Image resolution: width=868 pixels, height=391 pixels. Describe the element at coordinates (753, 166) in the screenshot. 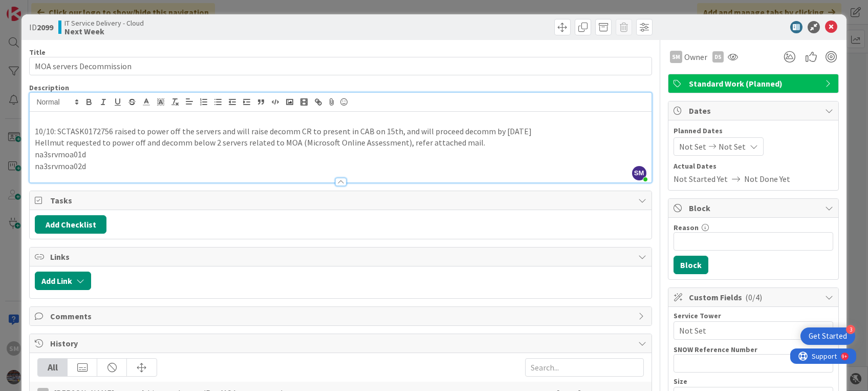

I see `span: Actual Dates` at that location.